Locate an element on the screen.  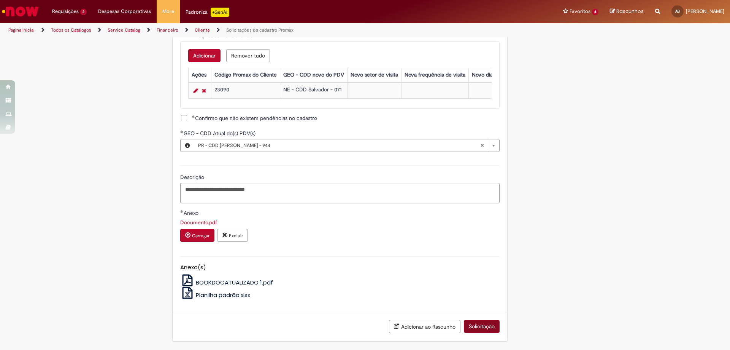
button: Add a row for Informações da Transferência is located at coordinates (204, 56).